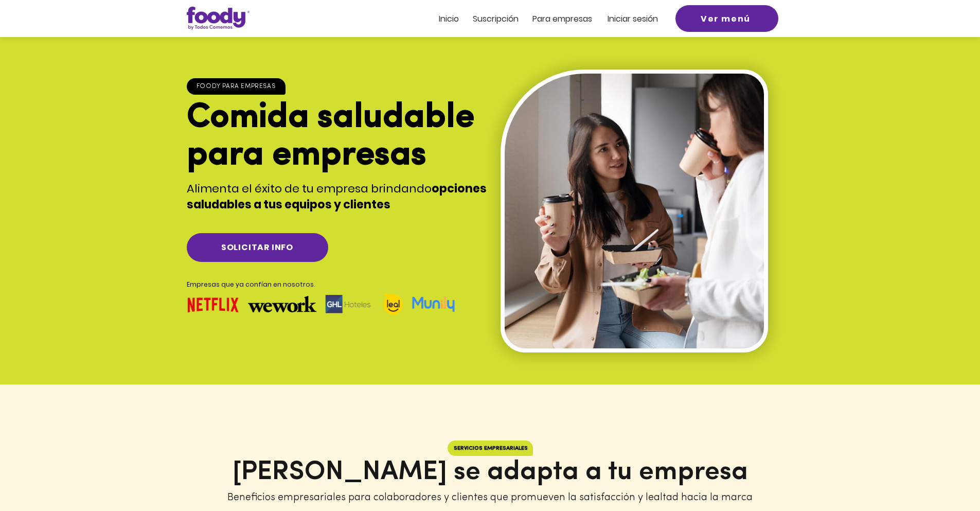 Image resolution: width=980 pixels, height=511 pixels. What do you see at coordinates (448, 18) in the screenshot?
I see `a: Inicio` at bounding box center [448, 18].